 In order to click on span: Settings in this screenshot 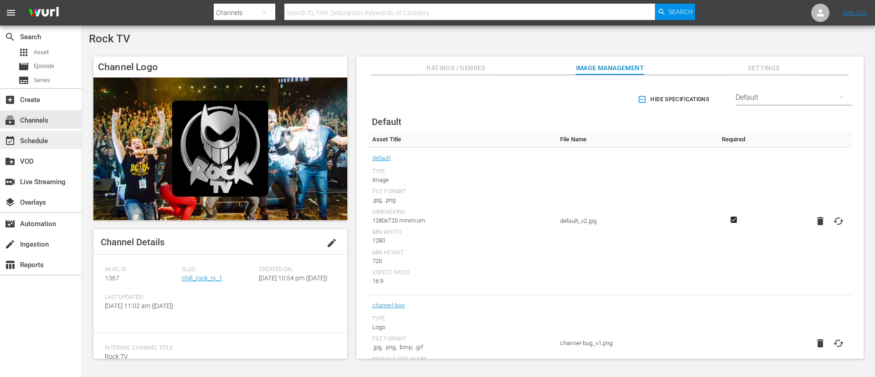, I will do `click(764, 68)`.